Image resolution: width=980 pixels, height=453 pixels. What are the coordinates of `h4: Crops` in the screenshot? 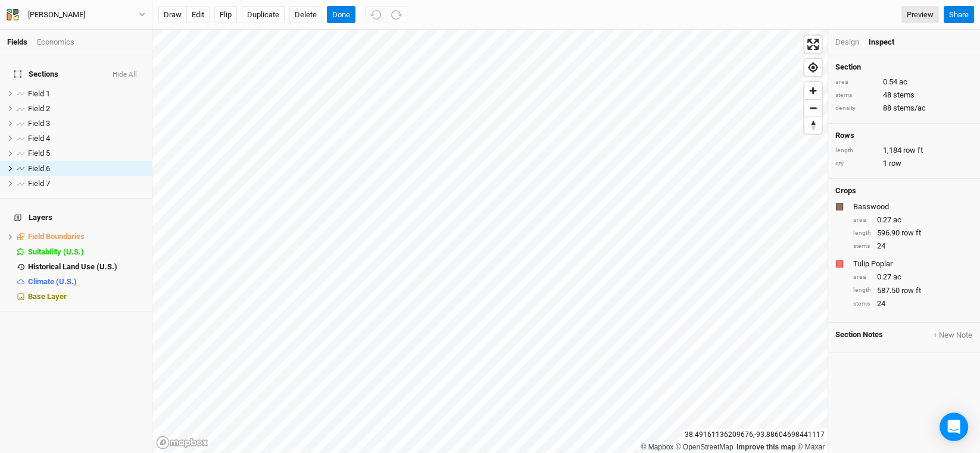 It's located at (846, 191).